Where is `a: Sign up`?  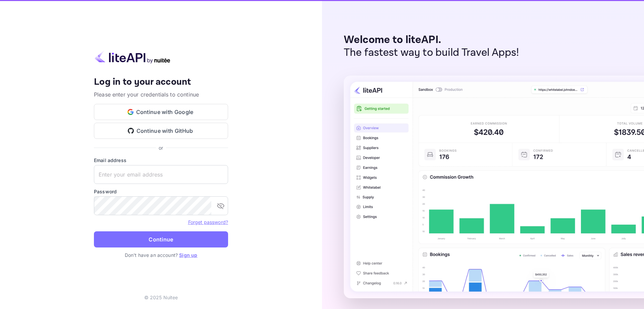
a: Sign up is located at coordinates (188, 254).